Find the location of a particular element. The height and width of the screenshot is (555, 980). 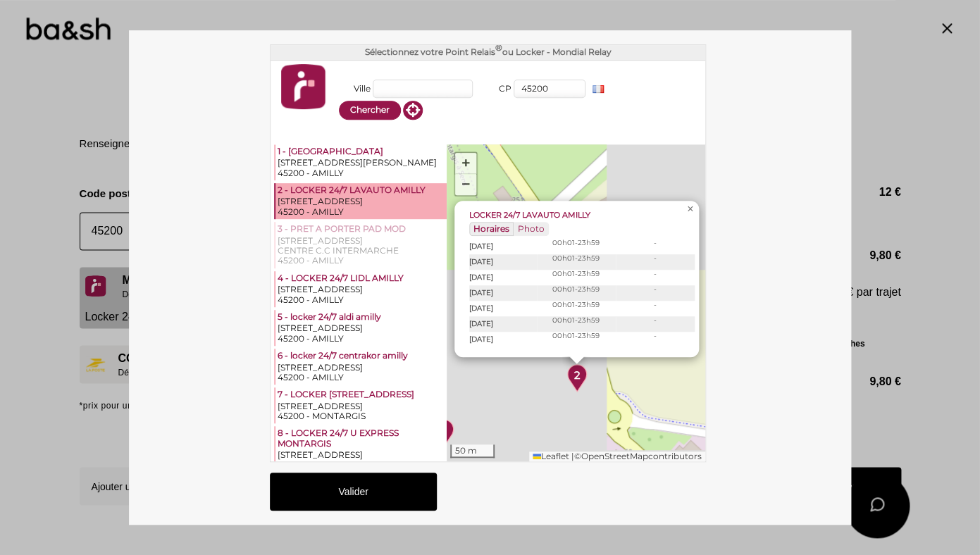

label: CP is located at coordinates (495, 89).